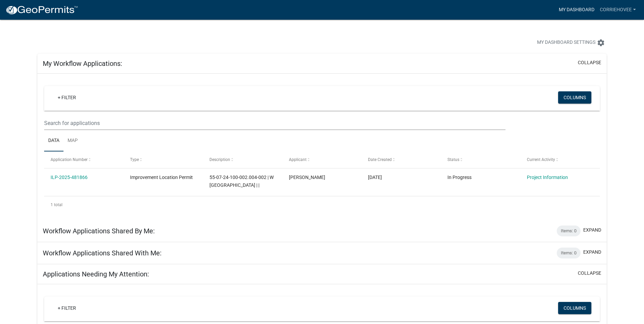  Describe the element at coordinates (577, 10) in the screenshot. I see `a: My Dashboard` at that location.